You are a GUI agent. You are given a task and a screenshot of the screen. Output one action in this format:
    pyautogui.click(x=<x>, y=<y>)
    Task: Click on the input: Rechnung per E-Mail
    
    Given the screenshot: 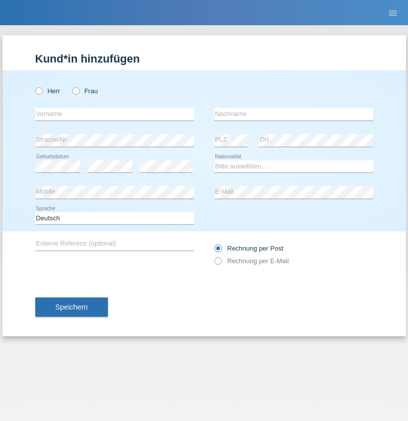 What is the action you would take?
    pyautogui.click(x=217, y=263)
    